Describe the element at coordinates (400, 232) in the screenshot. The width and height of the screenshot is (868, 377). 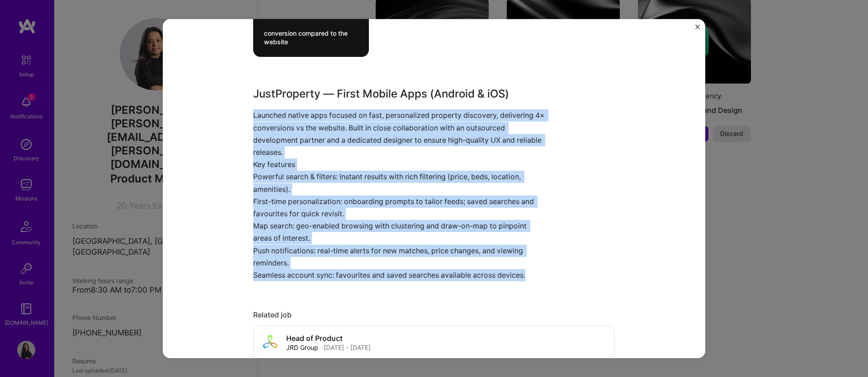
I see `p: Map search: geo-enabled browsing with clustering and draw-on-map to pinpoint areas of interest.` at that location.